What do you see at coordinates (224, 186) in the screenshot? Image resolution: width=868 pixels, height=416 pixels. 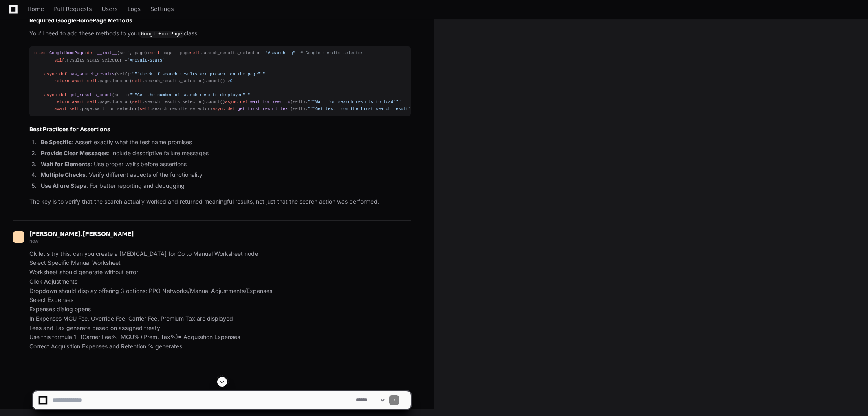 I see `li: : For better reporting and debugging` at bounding box center [224, 186].